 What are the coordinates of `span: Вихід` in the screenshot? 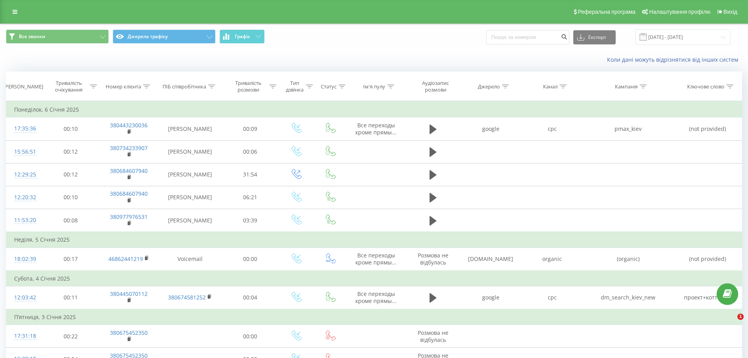 It's located at (730, 12).